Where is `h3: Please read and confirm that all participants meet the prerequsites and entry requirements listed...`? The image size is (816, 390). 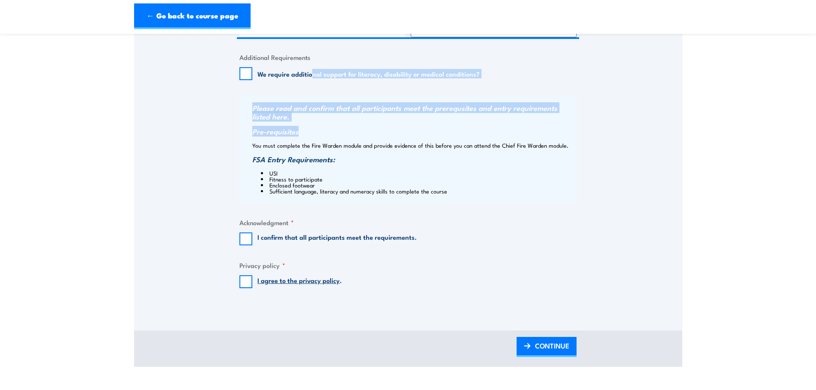
h3: Please read and confirm that all participants meet the prerequsites and entry requirements listed... is located at coordinates (414, 112).